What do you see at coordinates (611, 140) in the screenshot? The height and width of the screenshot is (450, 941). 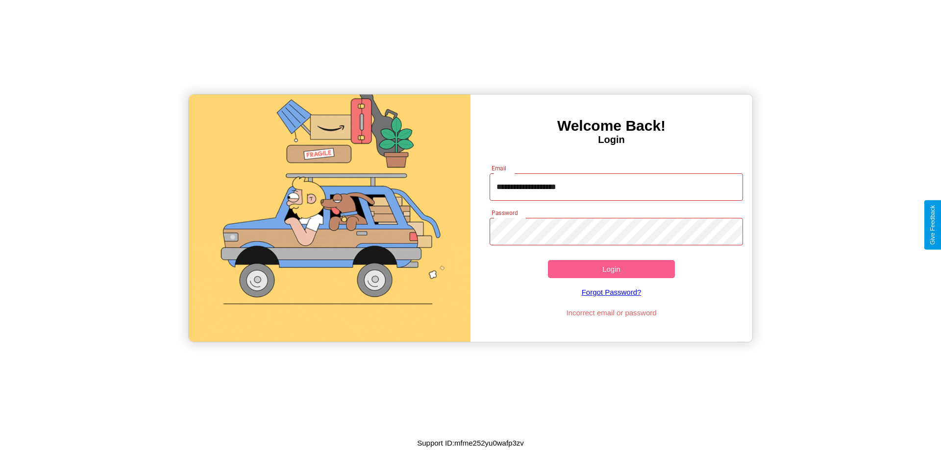 I see `h4: Login` at bounding box center [611, 140].